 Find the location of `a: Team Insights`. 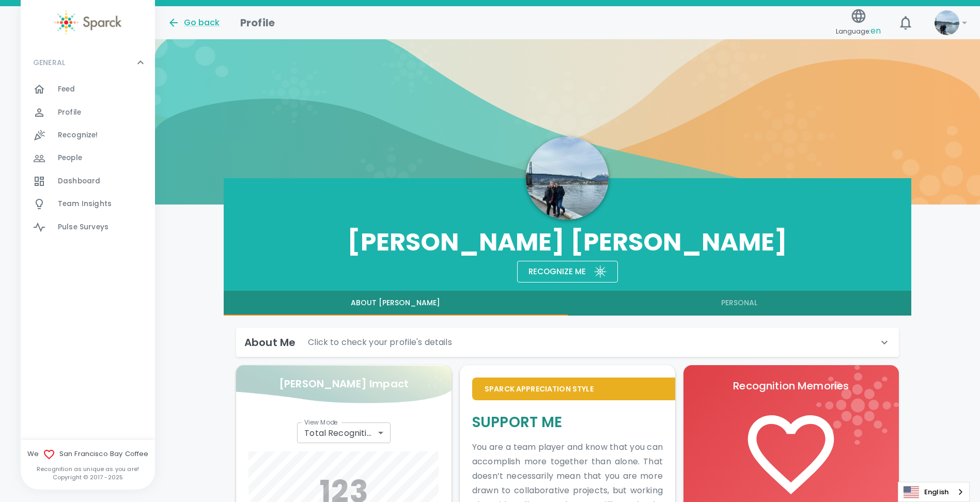

a: Team Insights is located at coordinates (88, 204).